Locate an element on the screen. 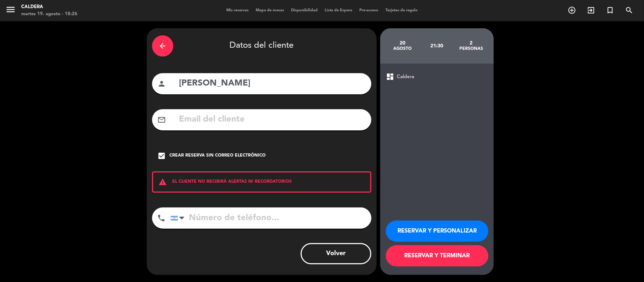 The image size is (644, 282). i: add_circle_outline is located at coordinates (572, 11).